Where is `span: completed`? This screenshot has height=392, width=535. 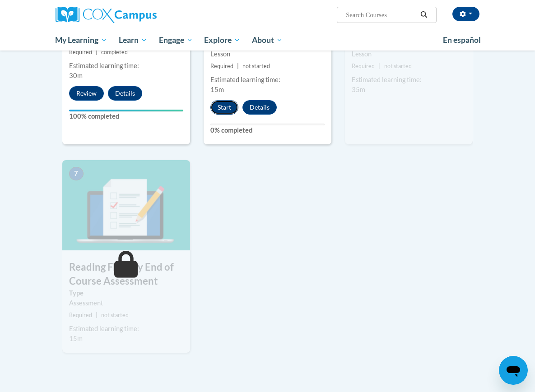
span: completed is located at coordinates (114, 52).